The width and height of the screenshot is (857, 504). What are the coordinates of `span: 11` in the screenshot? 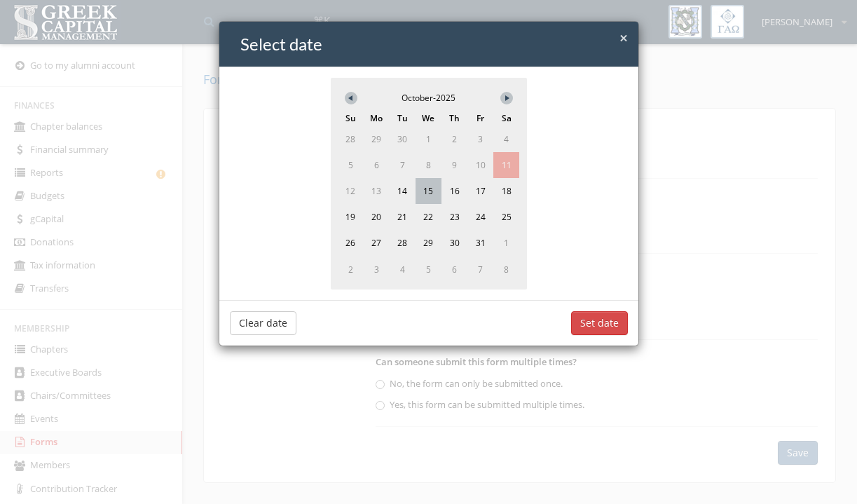 It's located at (506, 164).